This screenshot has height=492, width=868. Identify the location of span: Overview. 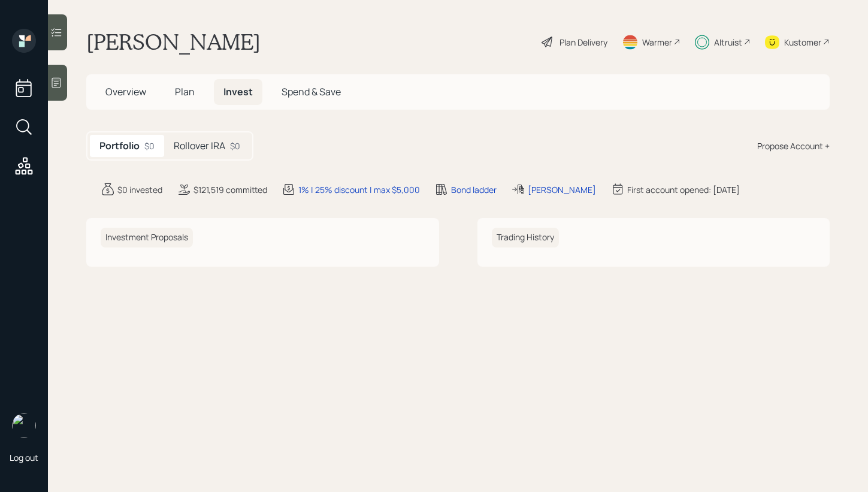
(126, 92).